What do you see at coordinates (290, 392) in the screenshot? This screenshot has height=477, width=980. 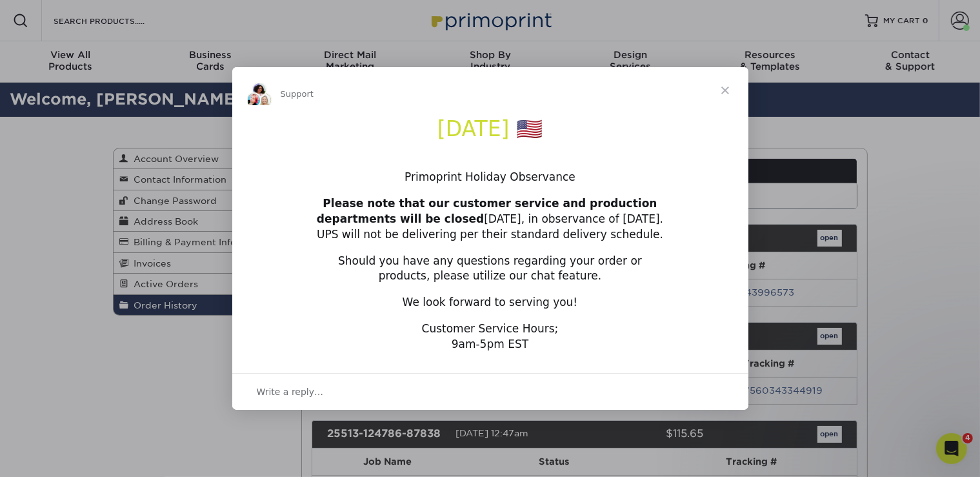 I see `span: Write a reply…` at bounding box center [290, 392].